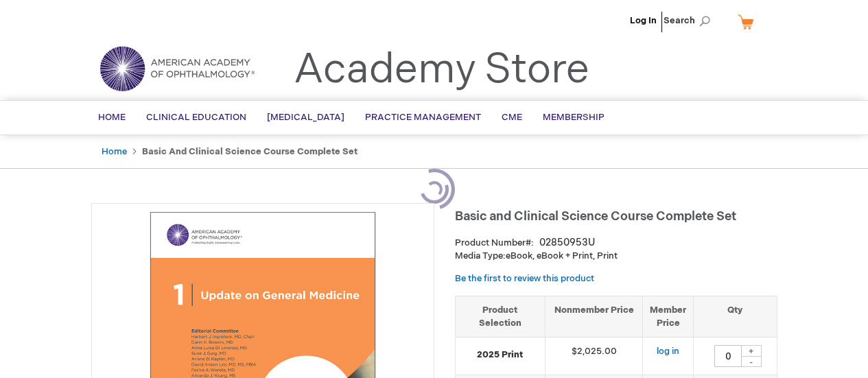 This screenshot has width=868, height=378. I want to click on a: Log In, so click(643, 21).